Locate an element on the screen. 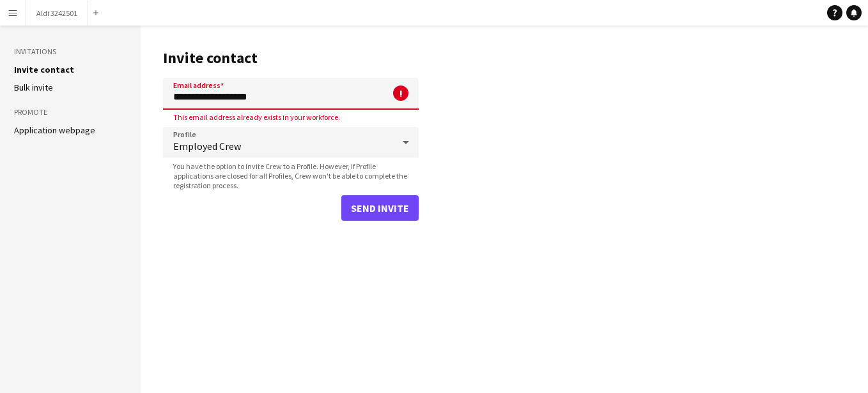  span: This email address already exists in your workforce. is located at coordinates (256, 117).